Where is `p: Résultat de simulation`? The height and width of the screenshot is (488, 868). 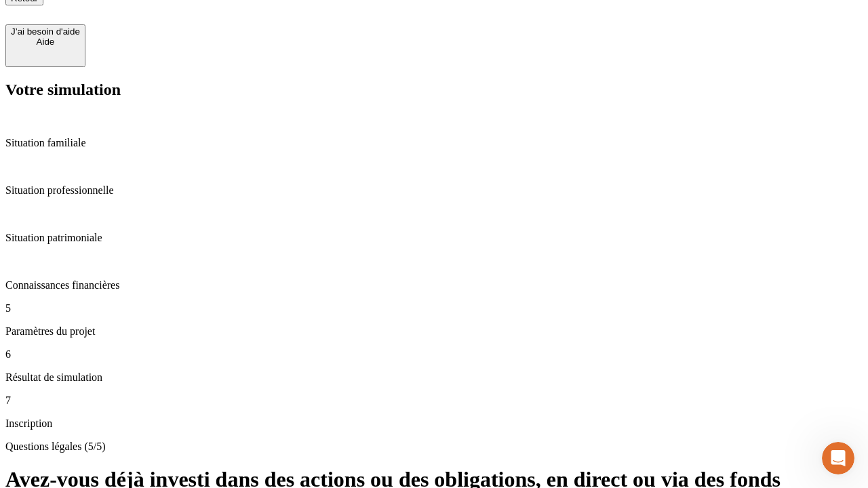 p: Résultat de simulation is located at coordinates (434, 377).